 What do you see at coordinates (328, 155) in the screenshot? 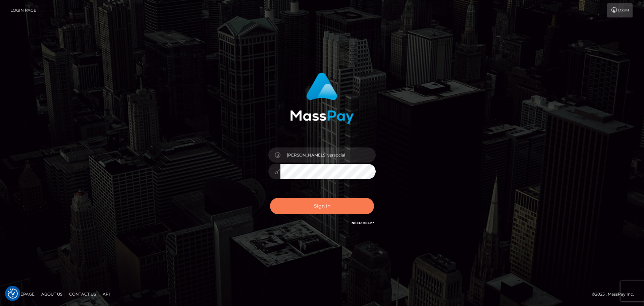
I see `input: Username...` at bounding box center [328, 155].